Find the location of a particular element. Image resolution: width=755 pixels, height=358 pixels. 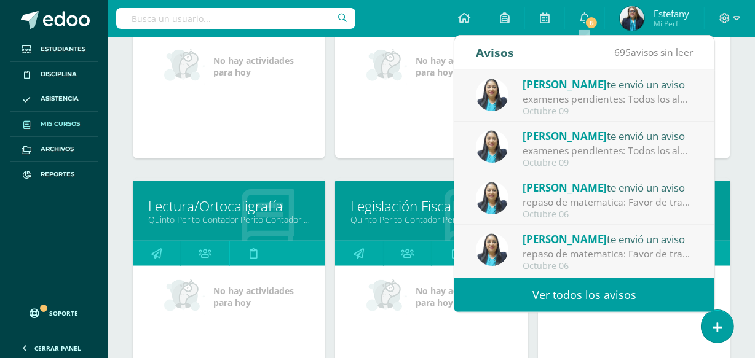

span: Disciplina is located at coordinates (58, 74).